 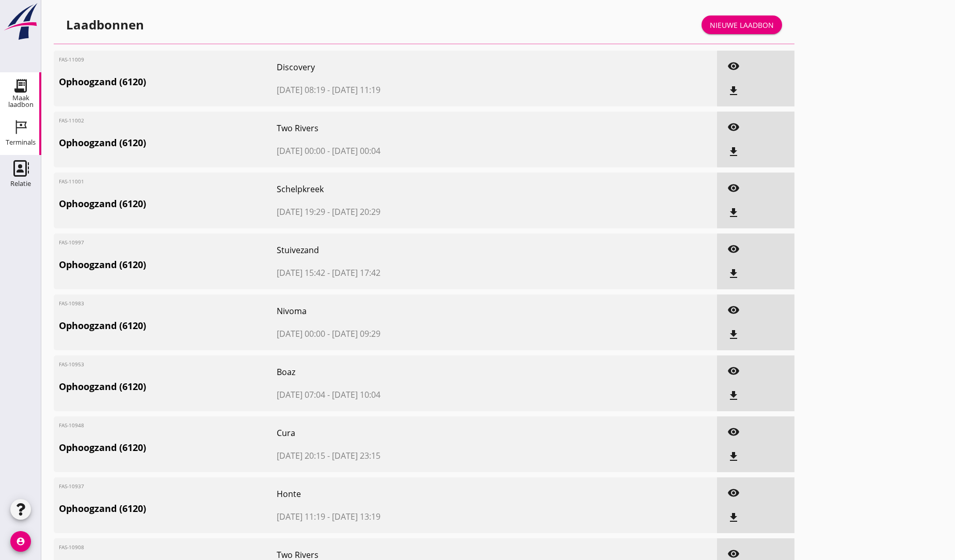 I want to click on span: FAS-11001, so click(x=73, y=182).